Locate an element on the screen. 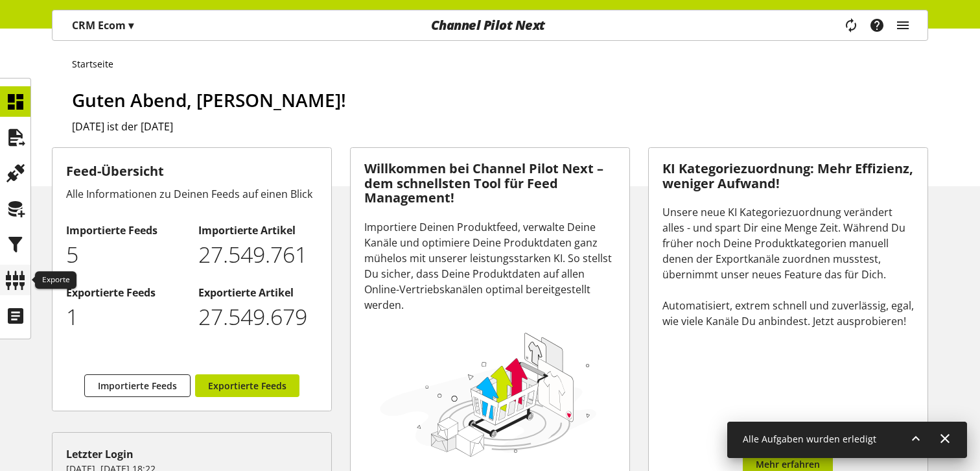 This screenshot has height=471, width=980. a: Exportierte Feeds is located at coordinates (247, 385).